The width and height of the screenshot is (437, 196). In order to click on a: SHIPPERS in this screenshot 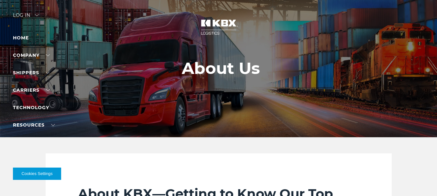, I will do `click(31, 73)`.